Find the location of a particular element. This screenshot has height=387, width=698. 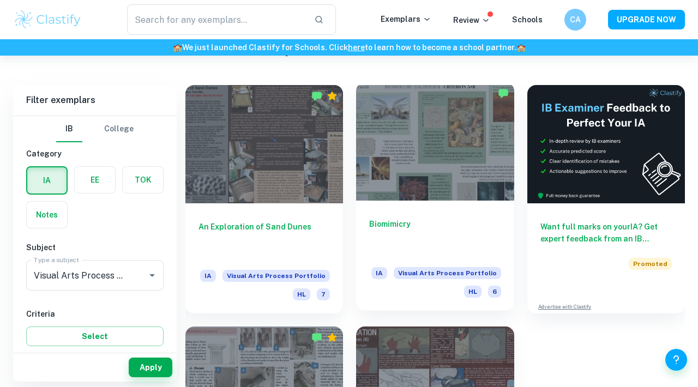

input: Search for any exemplars... is located at coordinates (216, 20).